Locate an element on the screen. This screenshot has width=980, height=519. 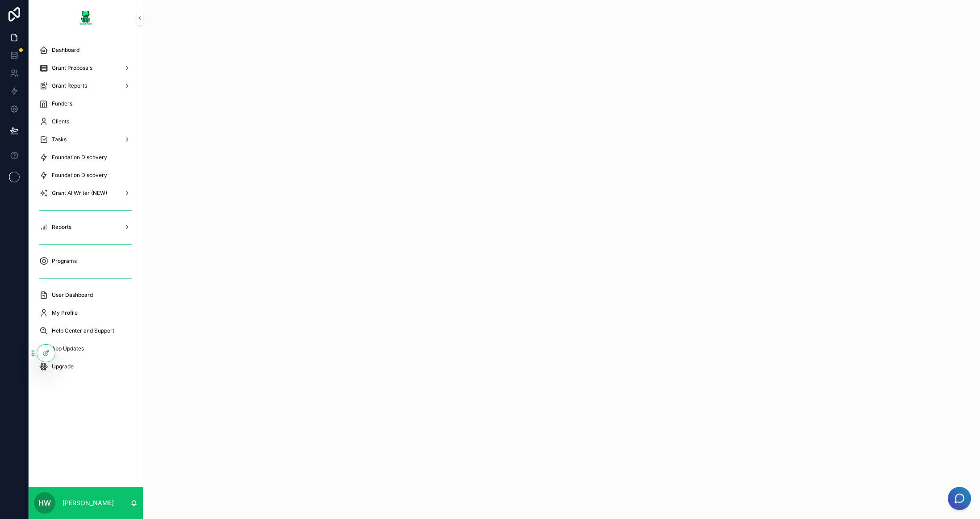
span: Clients is located at coordinates (60, 121).